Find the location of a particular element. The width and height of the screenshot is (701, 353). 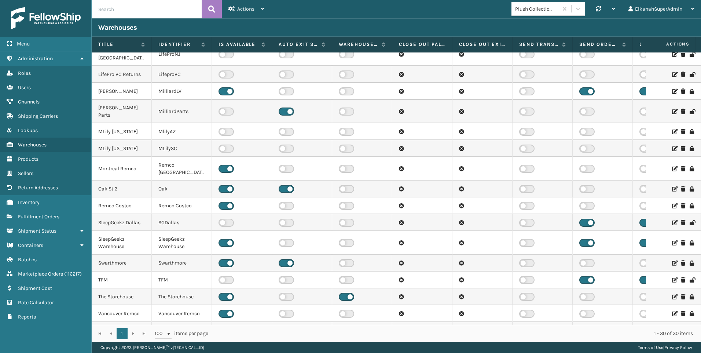

td: The Storehouse is located at coordinates (122, 297).